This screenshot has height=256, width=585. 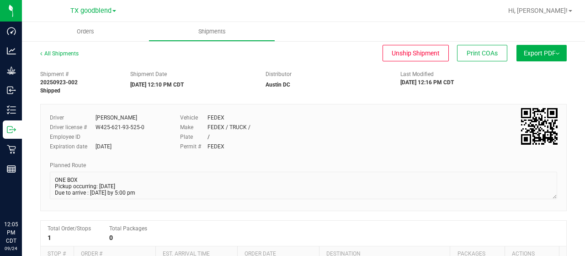 What do you see at coordinates (11, 169) in the screenshot?
I see `inline-svg: Reports` at bounding box center [11, 169].